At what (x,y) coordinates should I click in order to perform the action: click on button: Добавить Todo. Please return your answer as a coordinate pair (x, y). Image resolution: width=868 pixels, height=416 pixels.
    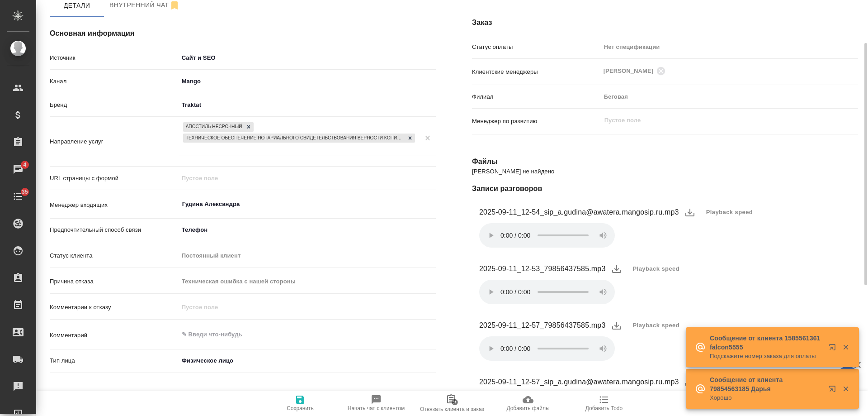
    Looking at the image, I should click on (604, 403).